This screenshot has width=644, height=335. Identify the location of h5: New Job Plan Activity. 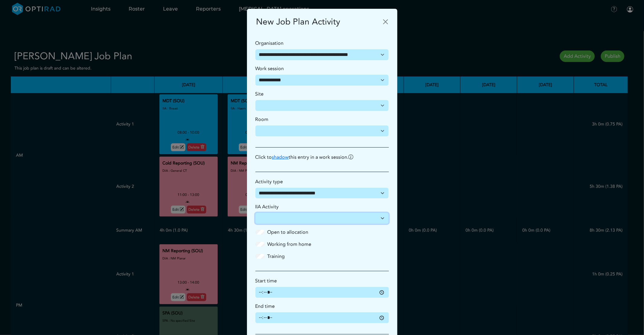
(298, 22).